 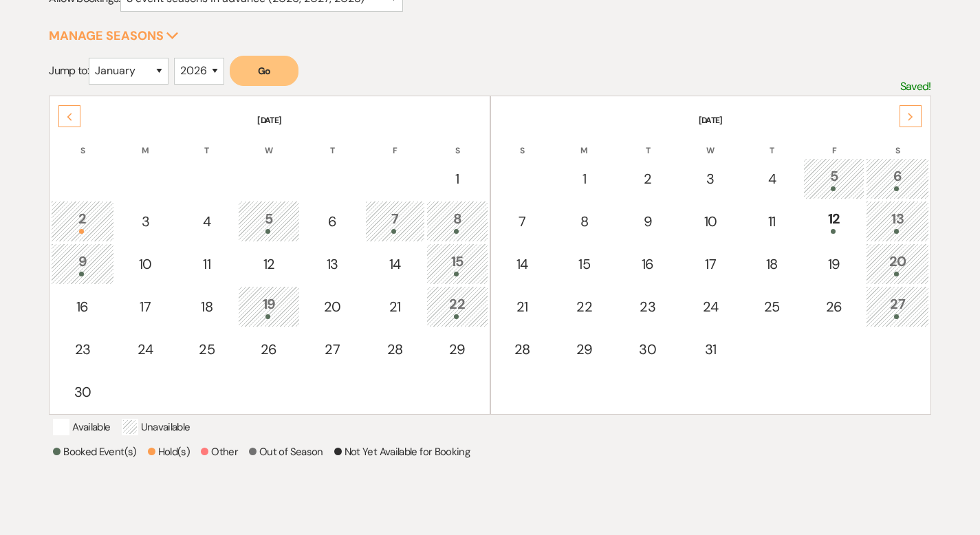 I want to click on p: Booked Event(s), so click(x=94, y=452).